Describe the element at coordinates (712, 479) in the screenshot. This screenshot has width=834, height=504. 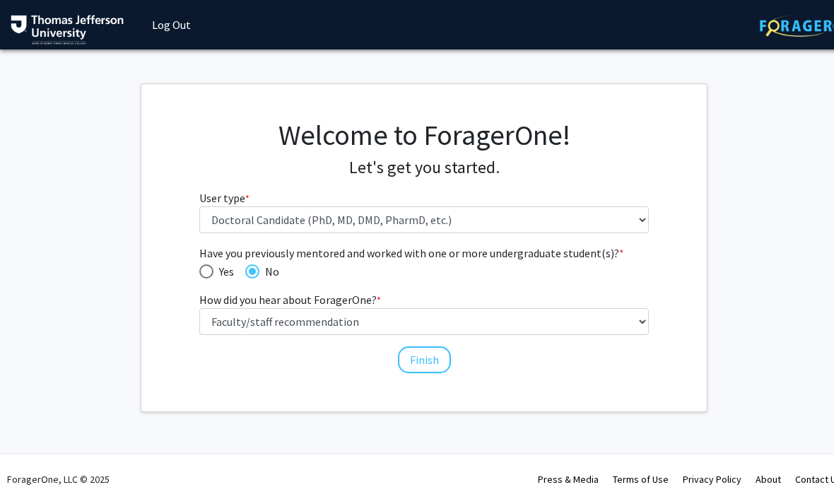
I see `a: Privacy Policy` at that location.